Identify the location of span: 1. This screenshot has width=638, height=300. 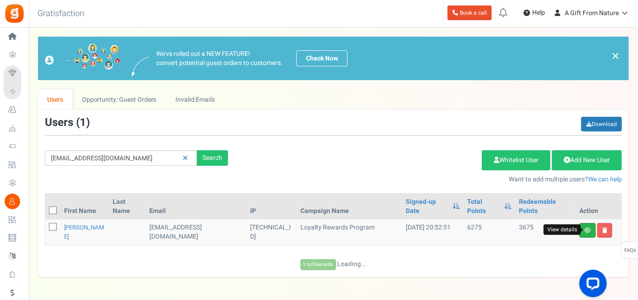
(83, 122).